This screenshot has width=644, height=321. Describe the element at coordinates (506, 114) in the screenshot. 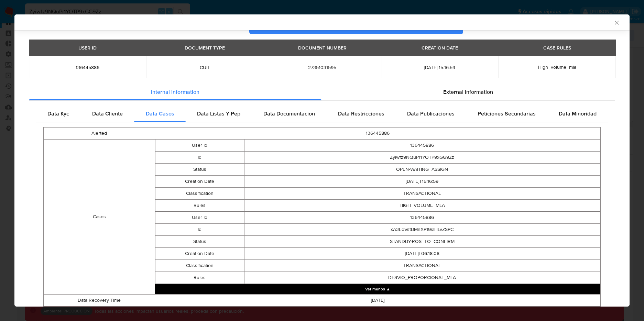

I see `span: Peticiones Secundarias` at that location.